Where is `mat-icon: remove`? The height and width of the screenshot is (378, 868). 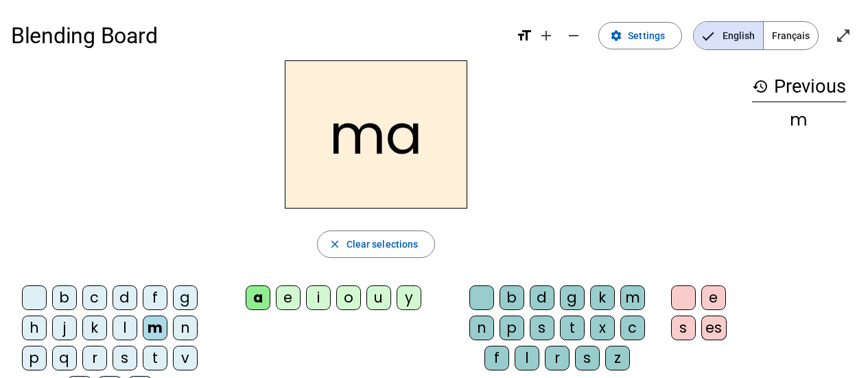
mat-icon: remove is located at coordinates (574, 36).